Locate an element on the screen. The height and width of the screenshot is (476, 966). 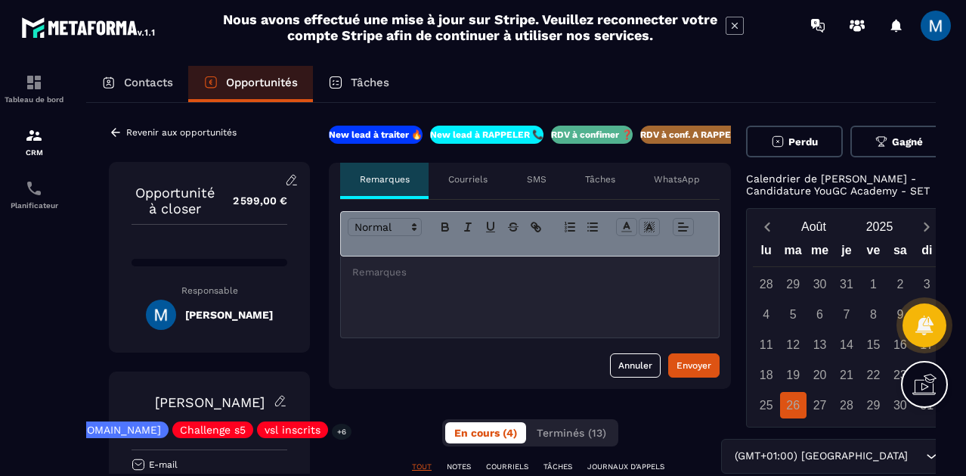
button: Perdu is located at coordinates (795, 141).